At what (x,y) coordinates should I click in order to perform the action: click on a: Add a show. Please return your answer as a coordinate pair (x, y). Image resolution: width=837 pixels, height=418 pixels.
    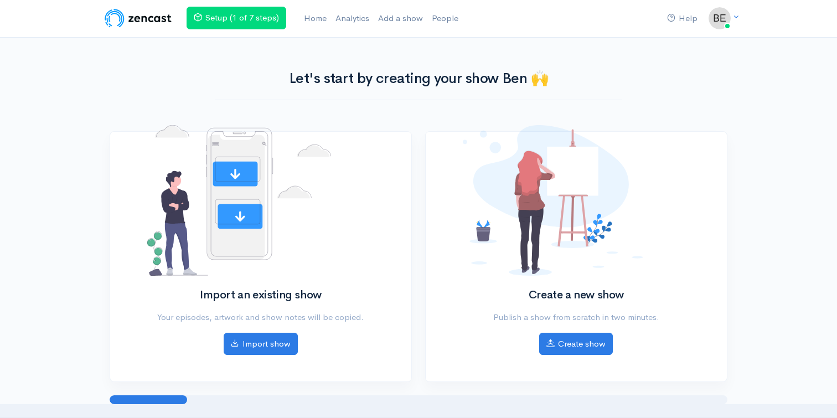
    Looking at the image, I should click on (400, 18).